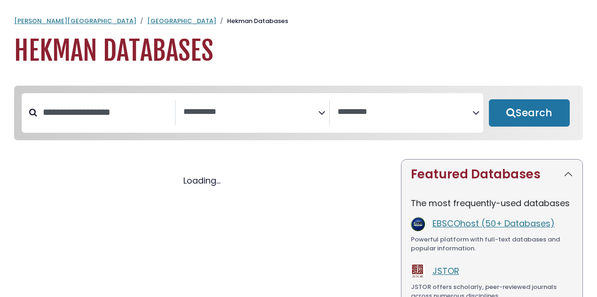 The width and height of the screenshot is (597, 297). I want to click on p: The most frequently-used databases, so click(492, 203).